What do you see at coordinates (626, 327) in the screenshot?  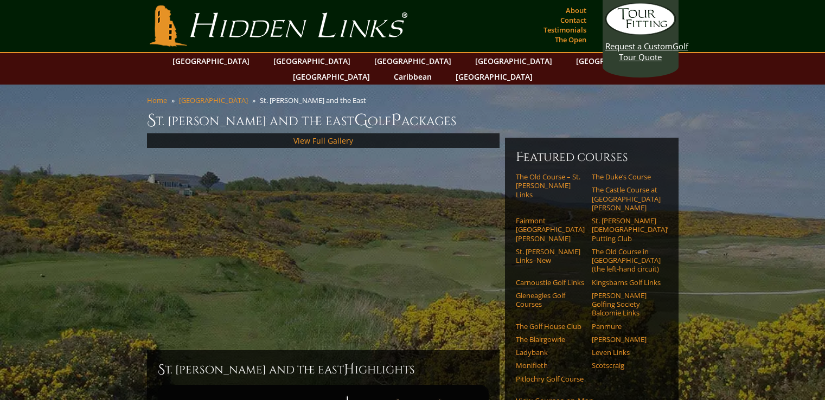 I see `a: Panmure` at bounding box center [626, 327].